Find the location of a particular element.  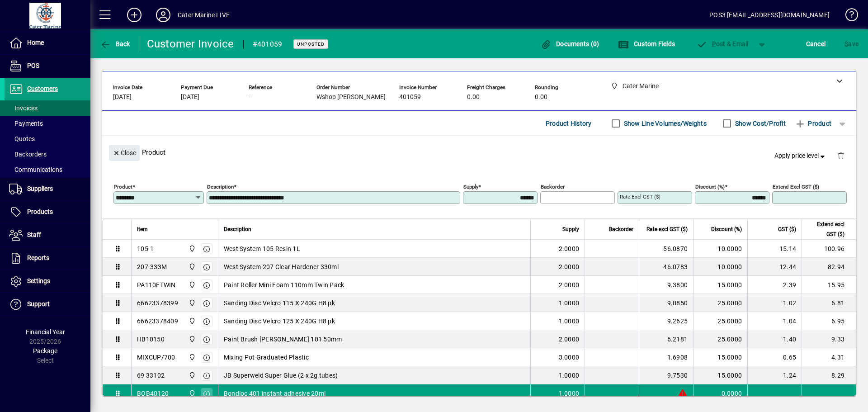

a: Invoices is located at coordinates (47, 108).